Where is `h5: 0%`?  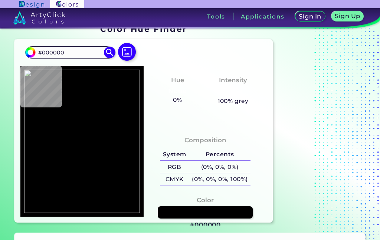 h5: 0% is located at coordinates (177, 100).